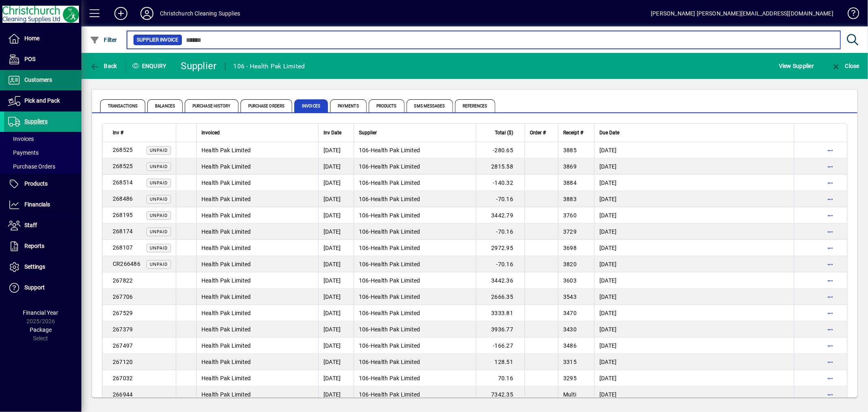 The width and height of the screenshot is (868, 412). Describe the element at coordinates (270, 66) in the screenshot. I see `div: 106 - Health Pak Limited` at that location.